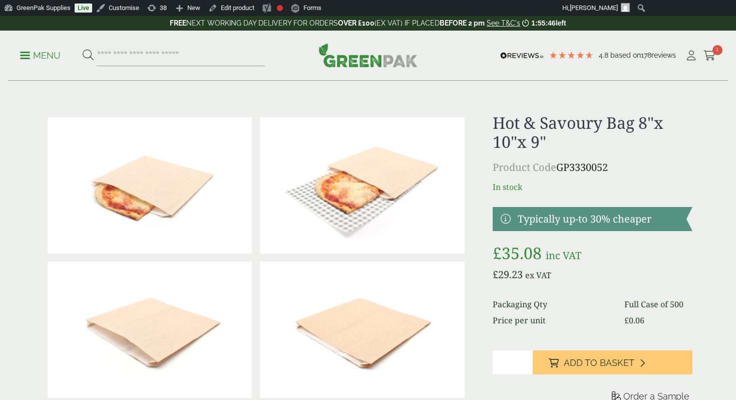 This screenshot has width=736, height=400. I want to click on img: 3330052 Hot N Savoury Brown Bag 8x10x9inch Flat, so click(362, 330).